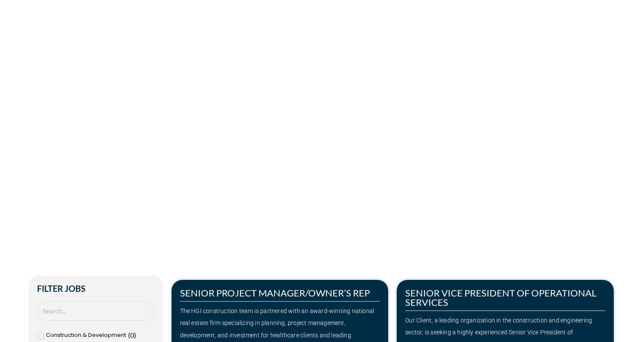  What do you see at coordinates (93, 147) in the screenshot?
I see `a: Home` at bounding box center [93, 147].